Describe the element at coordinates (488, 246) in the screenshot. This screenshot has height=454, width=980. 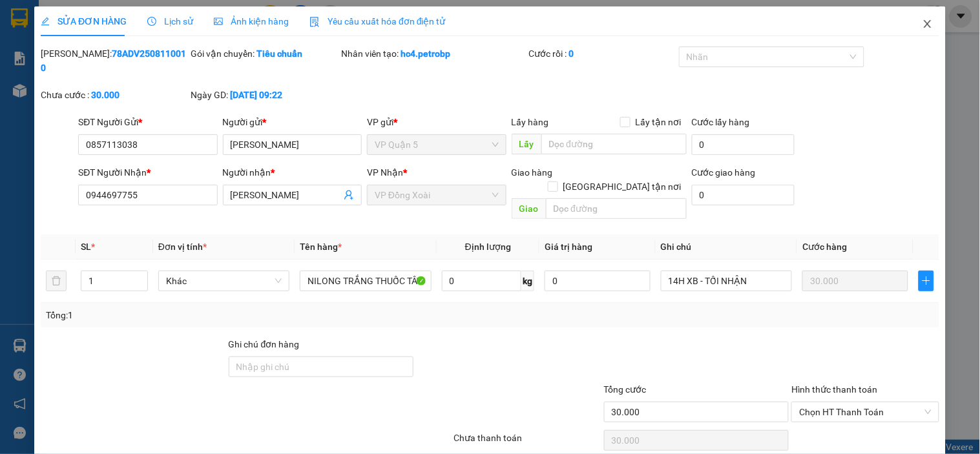
I see `span: Định lượng` at that location.